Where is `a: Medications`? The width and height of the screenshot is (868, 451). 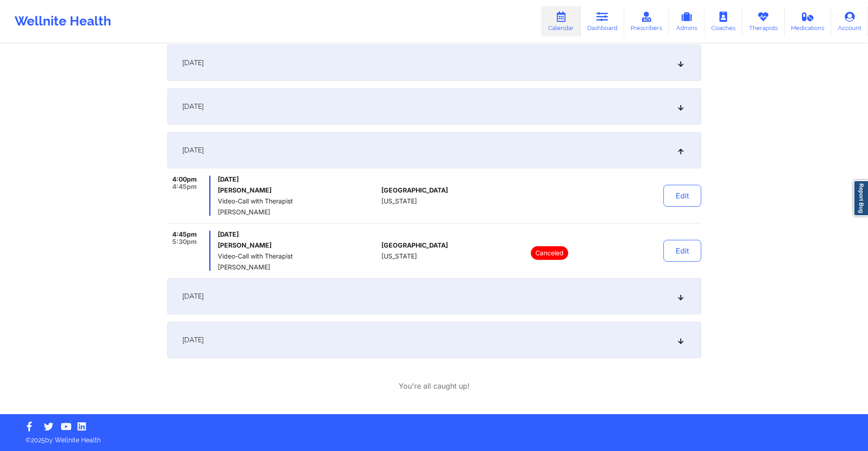 a: Medications is located at coordinates (808, 21).